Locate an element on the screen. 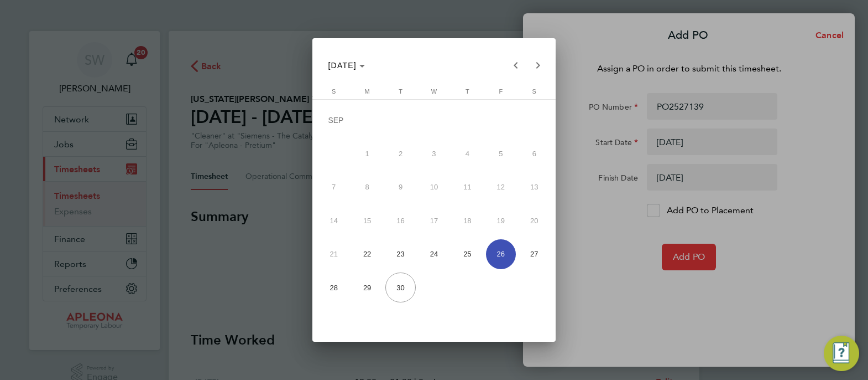 This screenshot has width=868, height=380. span: 11 is located at coordinates (467, 188).